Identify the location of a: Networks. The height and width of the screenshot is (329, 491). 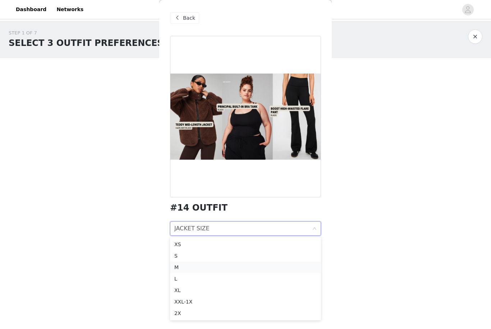
(70, 9).